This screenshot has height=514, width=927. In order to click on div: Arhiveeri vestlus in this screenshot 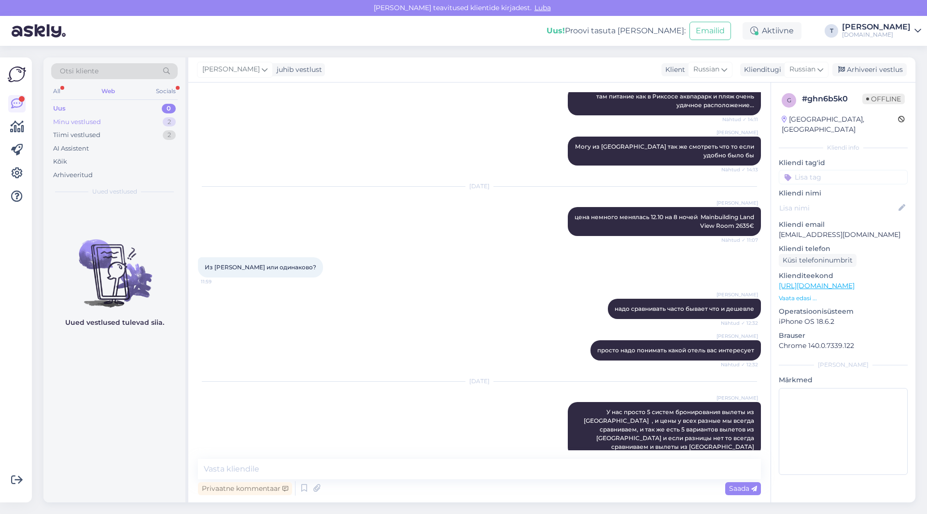, I will do `click(870, 70)`.